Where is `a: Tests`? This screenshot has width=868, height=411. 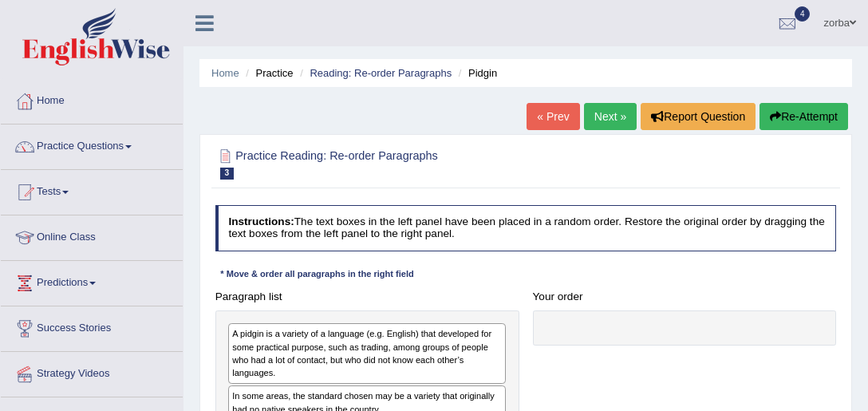 a: Tests is located at coordinates (91, 190).